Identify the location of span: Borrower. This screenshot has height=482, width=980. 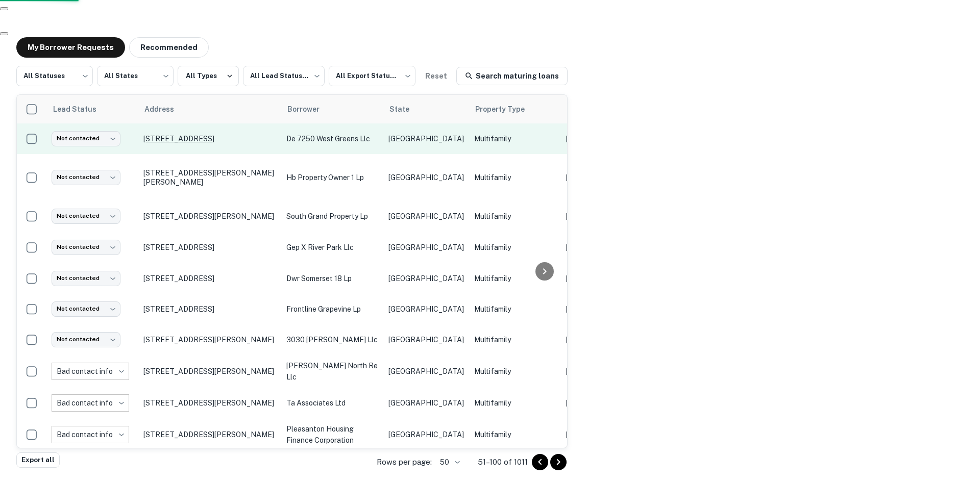
(310, 109).